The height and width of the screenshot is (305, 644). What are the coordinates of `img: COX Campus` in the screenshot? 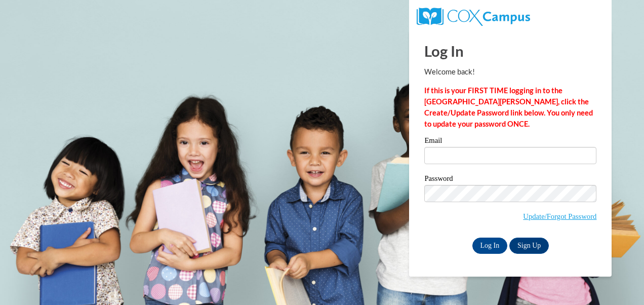 It's located at (473, 17).